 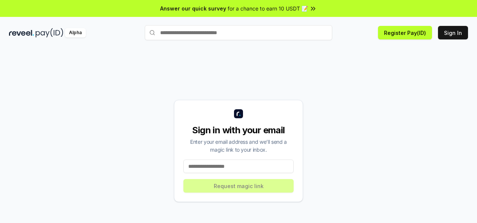 What do you see at coordinates (193, 8) in the screenshot?
I see `span: Answer our quick survey` at bounding box center [193, 8].